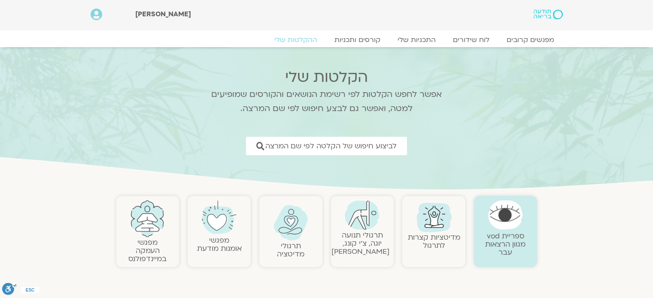 This screenshot has height=298, width=653. Describe the element at coordinates (296, 40) in the screenshot. I see `a: ההקלטות שלי` at that location.